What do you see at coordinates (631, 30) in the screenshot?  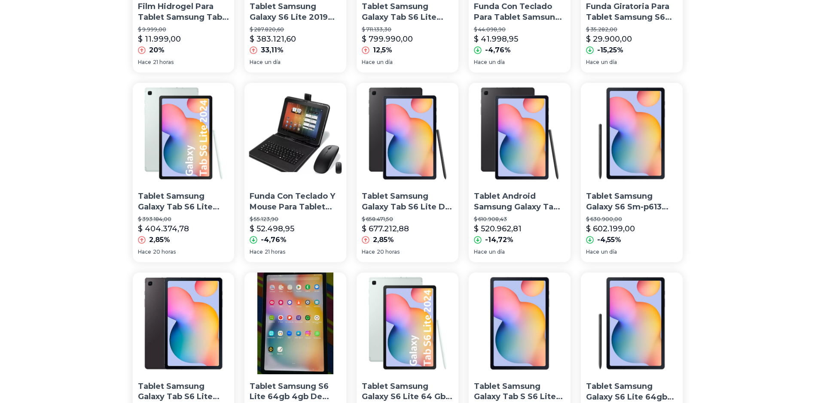 I see `p: $ 35.282,00` at bounding box center [631, 30].